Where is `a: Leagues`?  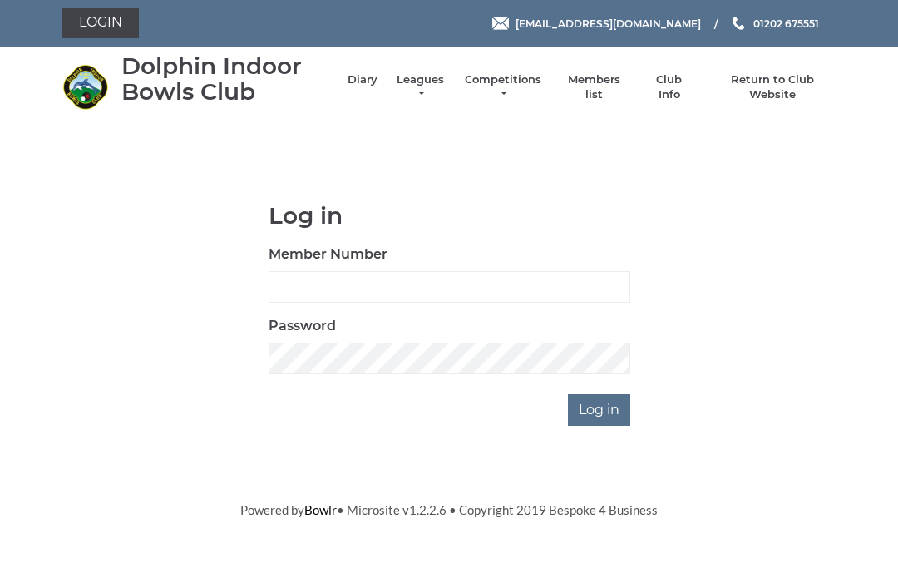 a: Leagues is located at coordinates (420, 88).